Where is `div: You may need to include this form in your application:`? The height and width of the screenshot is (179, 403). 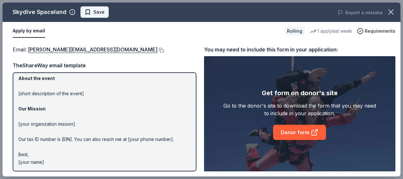
div: You may need to include this form in your application: is located at coordinates (300, 49).